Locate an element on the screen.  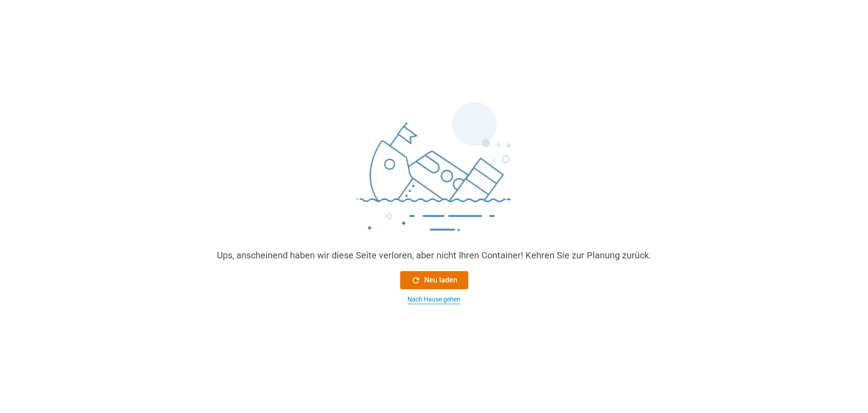
button: Nach Hause gehen is located at coordinates (434, 300).